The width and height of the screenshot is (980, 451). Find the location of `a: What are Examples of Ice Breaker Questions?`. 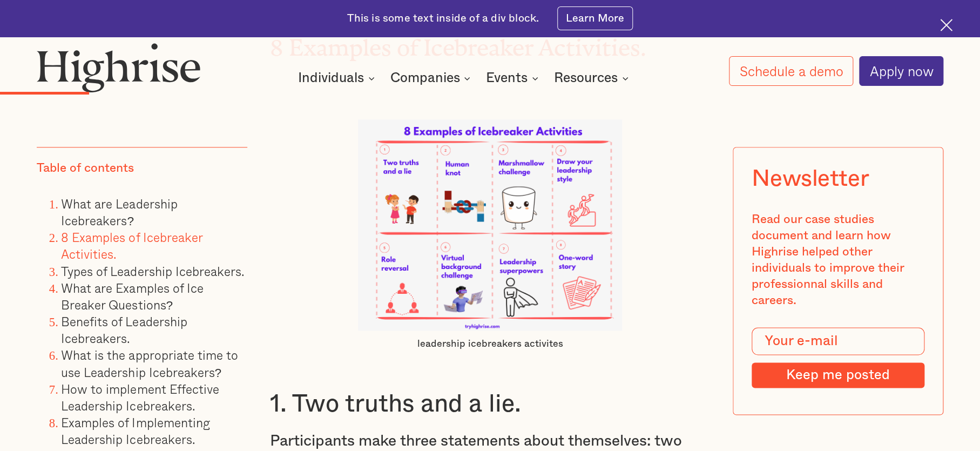

a: What are Examples of Ice Breaker Questions? is located at coordinates (132, 296).